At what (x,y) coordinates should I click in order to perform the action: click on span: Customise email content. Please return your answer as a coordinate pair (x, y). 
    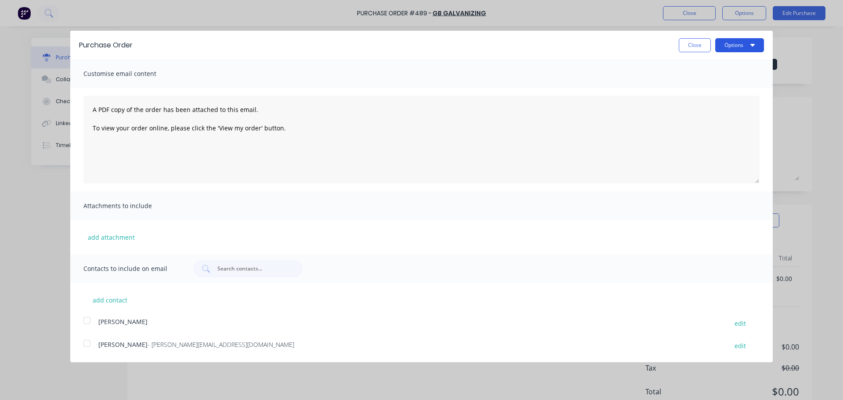
    Looking at the image, I should click on (132, 74).